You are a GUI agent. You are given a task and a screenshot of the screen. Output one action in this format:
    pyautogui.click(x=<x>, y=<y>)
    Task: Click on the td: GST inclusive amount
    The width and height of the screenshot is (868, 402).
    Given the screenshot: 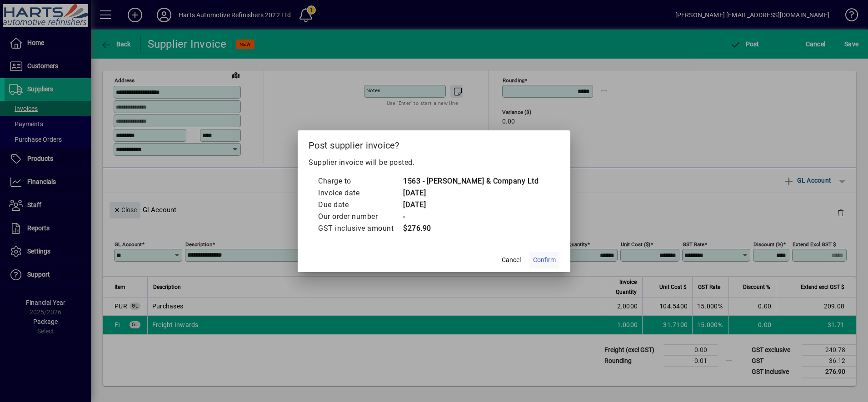 What is the action you would take?
    pyautogui.click(x=359, y=229)
    